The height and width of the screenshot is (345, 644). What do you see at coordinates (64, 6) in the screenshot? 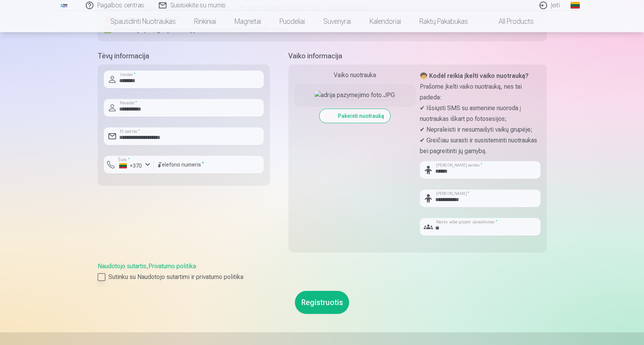
I see `img: /fa2` at bounding box center [64, 6].